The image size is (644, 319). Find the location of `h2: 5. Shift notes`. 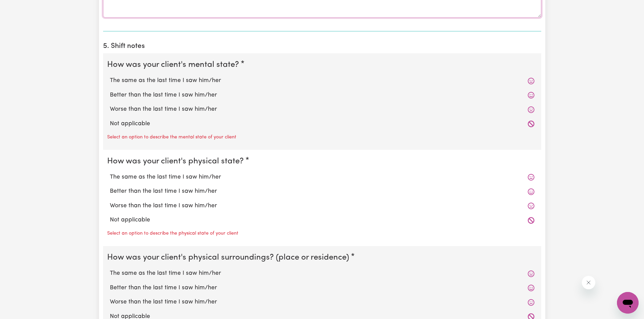

h2: 5. Shift notes is located at coordinates (322, 46).